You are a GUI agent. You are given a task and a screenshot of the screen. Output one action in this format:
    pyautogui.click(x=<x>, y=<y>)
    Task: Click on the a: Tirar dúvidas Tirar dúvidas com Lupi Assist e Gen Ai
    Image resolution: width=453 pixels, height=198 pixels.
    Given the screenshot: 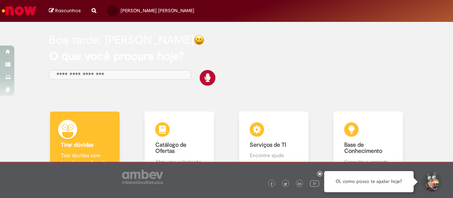 What is the action you would take?
    pyautogui.click(x=85, y=142)
    